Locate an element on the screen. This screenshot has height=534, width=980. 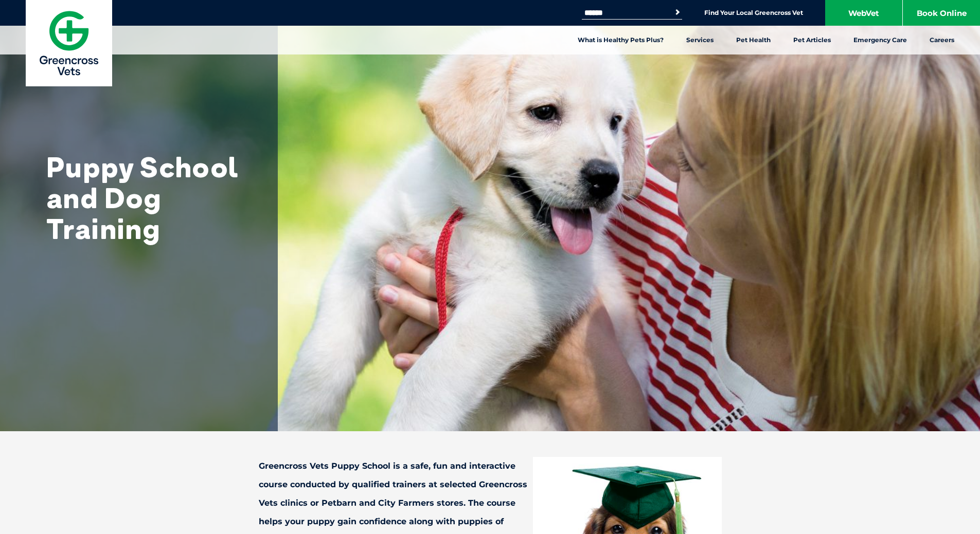
button: Search is located at coordinates (678, 13).